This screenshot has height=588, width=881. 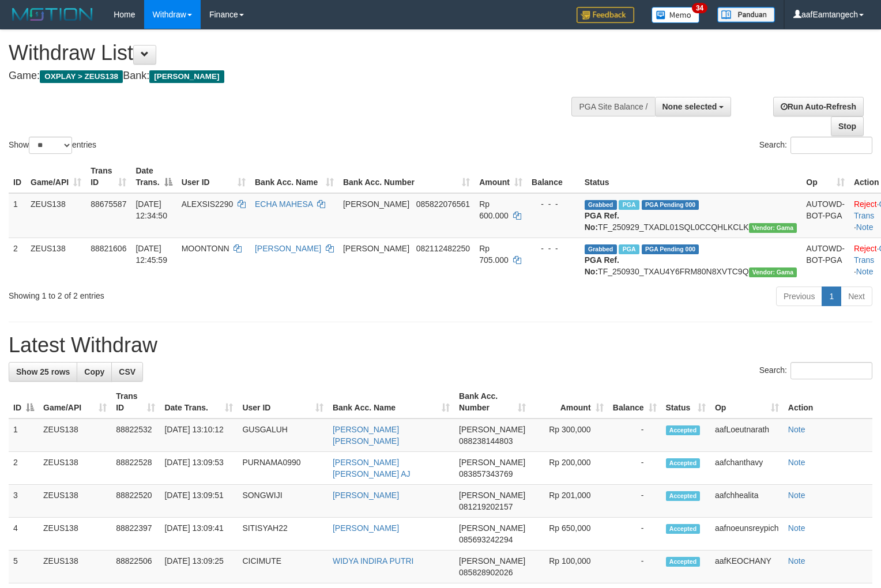 What do you see at coordinates (23, 402) in the screenshot?
I see `th: ID: activate to sort column descending` at bounding box center [23, 402].